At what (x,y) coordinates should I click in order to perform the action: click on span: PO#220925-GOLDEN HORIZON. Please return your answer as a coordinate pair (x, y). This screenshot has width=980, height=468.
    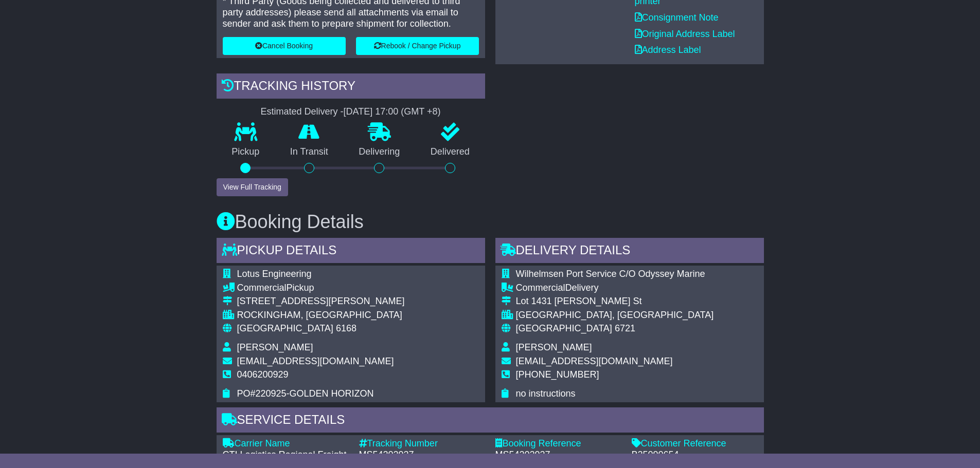
    Looking at the image, I should click on (306, 394).